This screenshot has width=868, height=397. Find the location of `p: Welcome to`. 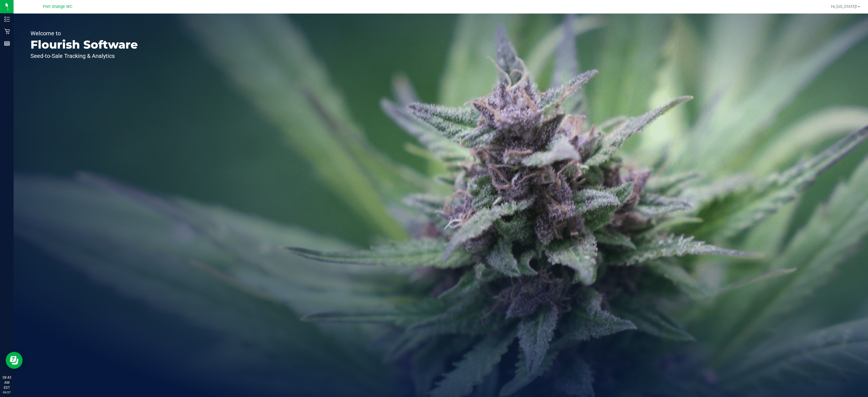

p: Welcome to is located at coordinates (84, 33).